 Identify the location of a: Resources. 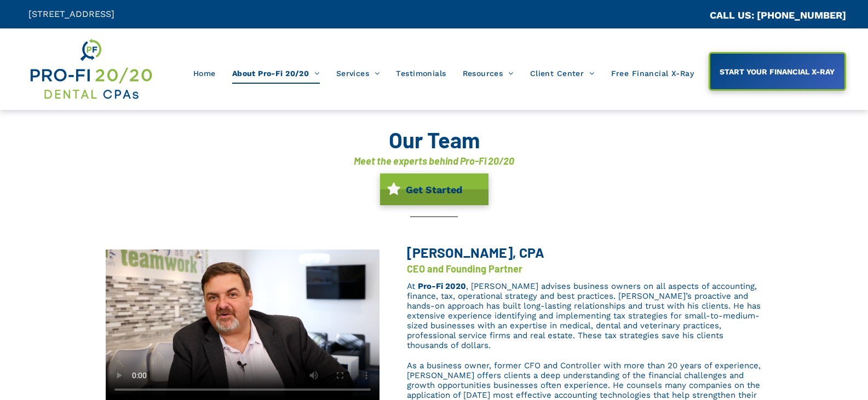
(488, 73).